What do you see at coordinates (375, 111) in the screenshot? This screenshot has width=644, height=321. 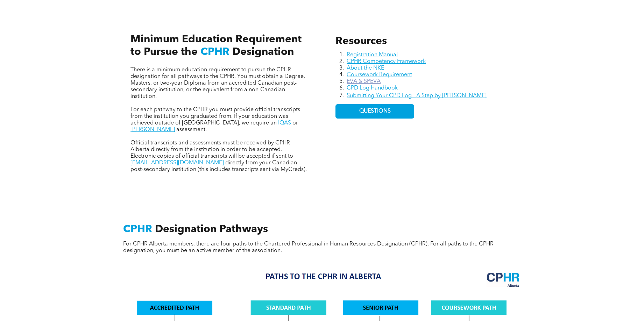 I see `span: QUESTIONS` at bounding box center [375, 111].